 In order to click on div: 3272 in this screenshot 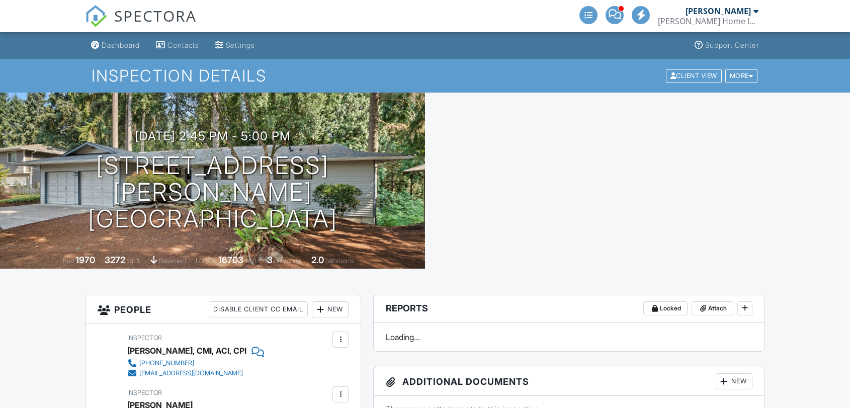, I will do `click(115, 259)`.